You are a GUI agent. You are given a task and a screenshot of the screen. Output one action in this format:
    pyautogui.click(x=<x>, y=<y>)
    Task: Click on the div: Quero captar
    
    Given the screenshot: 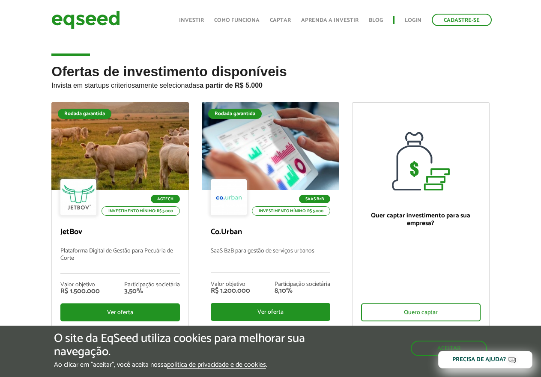 What is the action you would take?
    pyautogui.click(x=421, y=313)
    